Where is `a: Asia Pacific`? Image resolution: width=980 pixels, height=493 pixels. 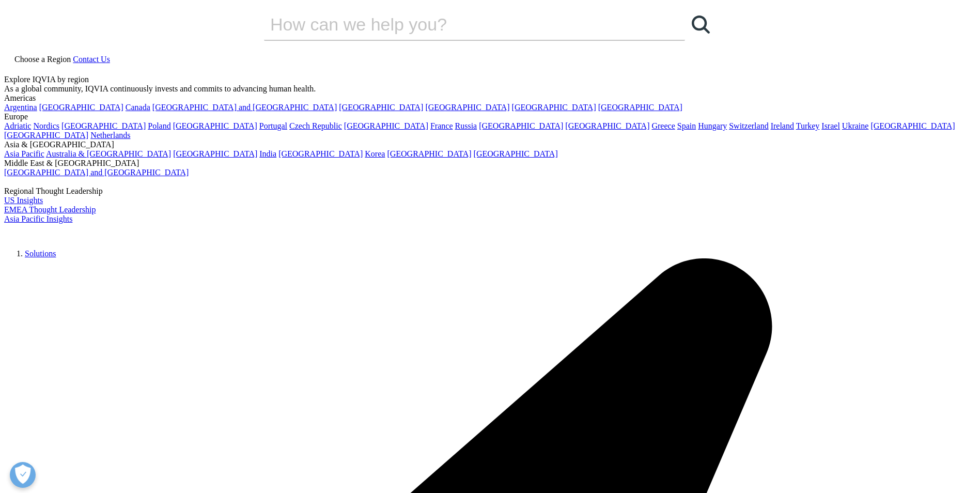
a: Asia Pacific is located at coordinates (24, 153).